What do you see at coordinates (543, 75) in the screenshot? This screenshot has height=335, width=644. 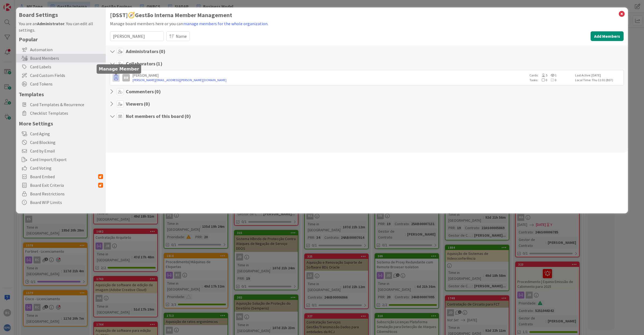 I see `span: 5` at bounding box center [543, 75].